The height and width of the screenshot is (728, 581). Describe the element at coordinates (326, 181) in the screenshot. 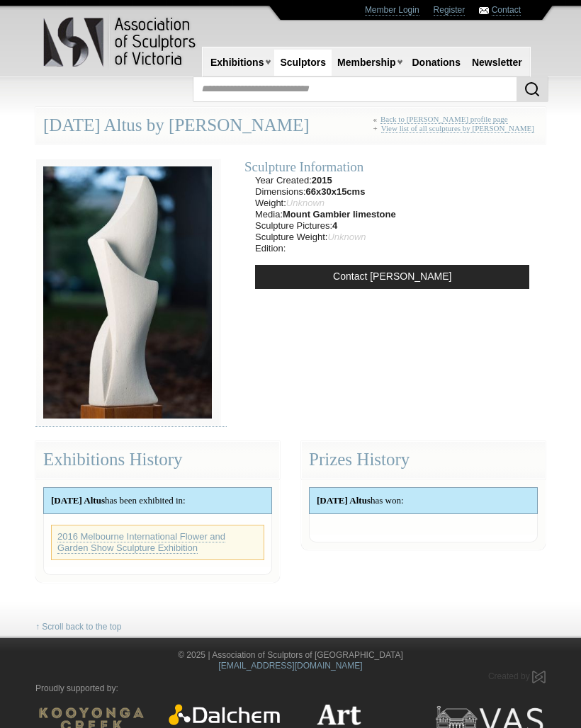

I see `li: Year Created:` at that location.